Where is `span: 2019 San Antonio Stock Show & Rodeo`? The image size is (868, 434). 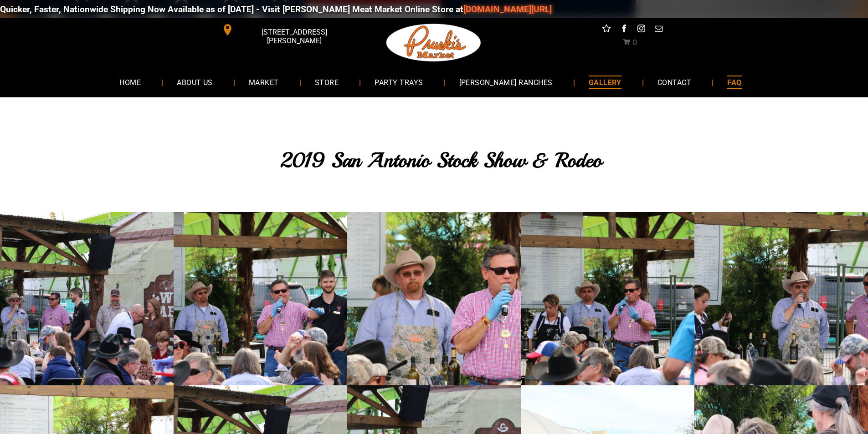
span: 2019 San Antonio Stock Show & Rodeo is located at coordinates (441, 160).